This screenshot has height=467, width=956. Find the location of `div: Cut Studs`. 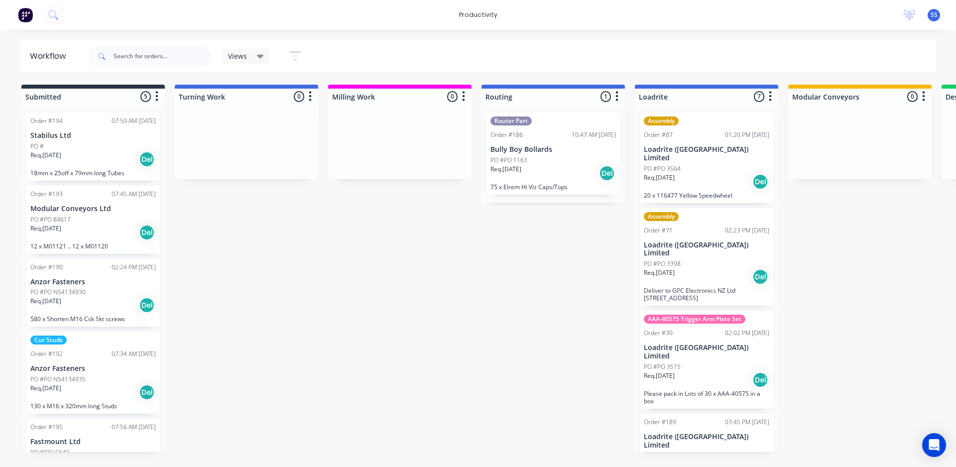

div: Cut Studs is located at coordinates (48, 340).